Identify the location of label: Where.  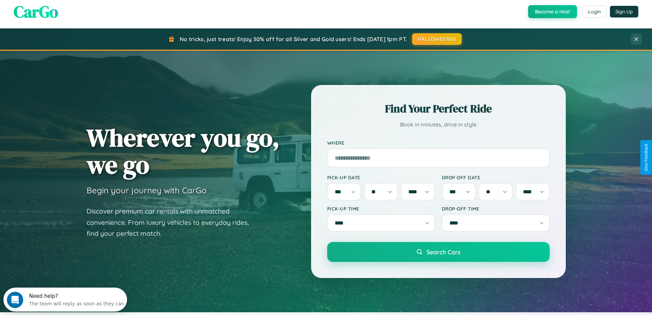
(438, 142).